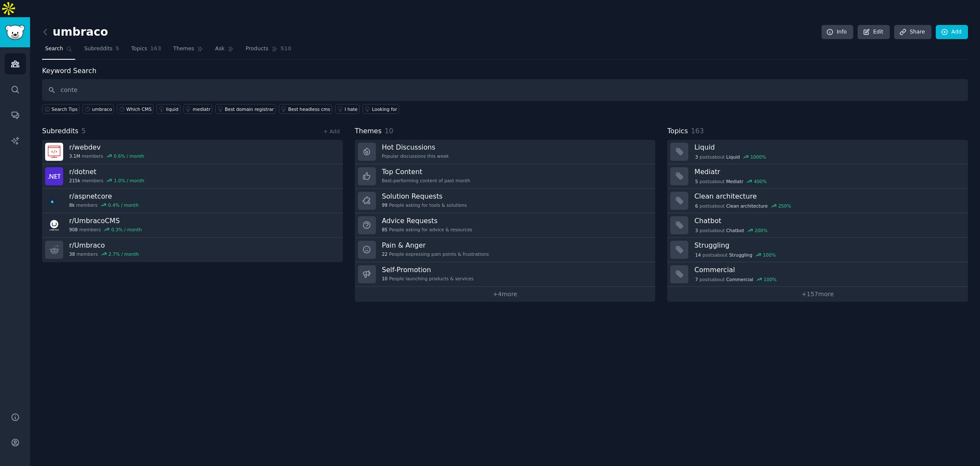  What do you see at coordinates (385, 205) in the screenshot?
I see `span: 99` at bounding box center [385, 205].